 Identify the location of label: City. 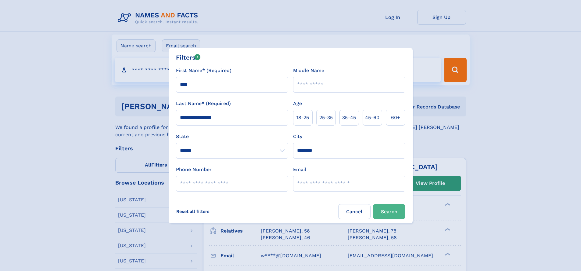
(298, 136).